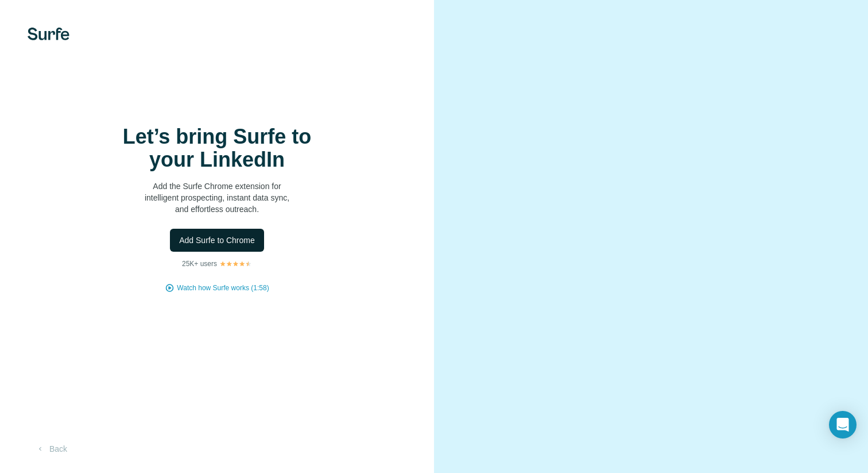 Image resolution: width=868 pixels, height=473 pixels. What do you see at coordinates (236, 264) in the screenshot?
I see `img: Rating Stars` at bounding box center [236, 264].